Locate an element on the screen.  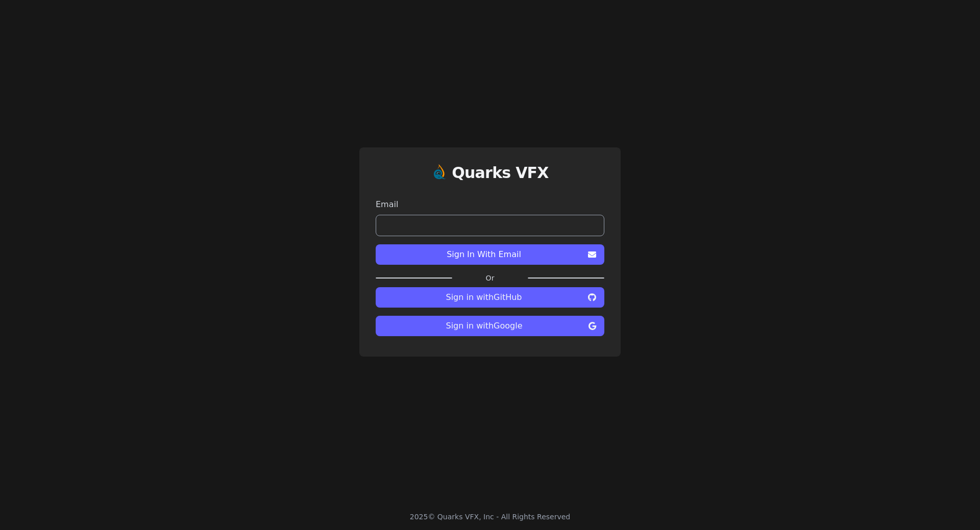
span: Sign in with GitHub is located at coordinates (484, 297).